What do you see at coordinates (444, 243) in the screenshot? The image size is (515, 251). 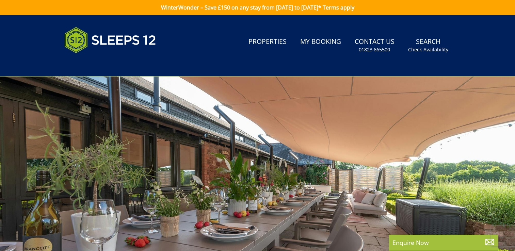 I see `p: Enquire Now` at bounding box center [444, 243].